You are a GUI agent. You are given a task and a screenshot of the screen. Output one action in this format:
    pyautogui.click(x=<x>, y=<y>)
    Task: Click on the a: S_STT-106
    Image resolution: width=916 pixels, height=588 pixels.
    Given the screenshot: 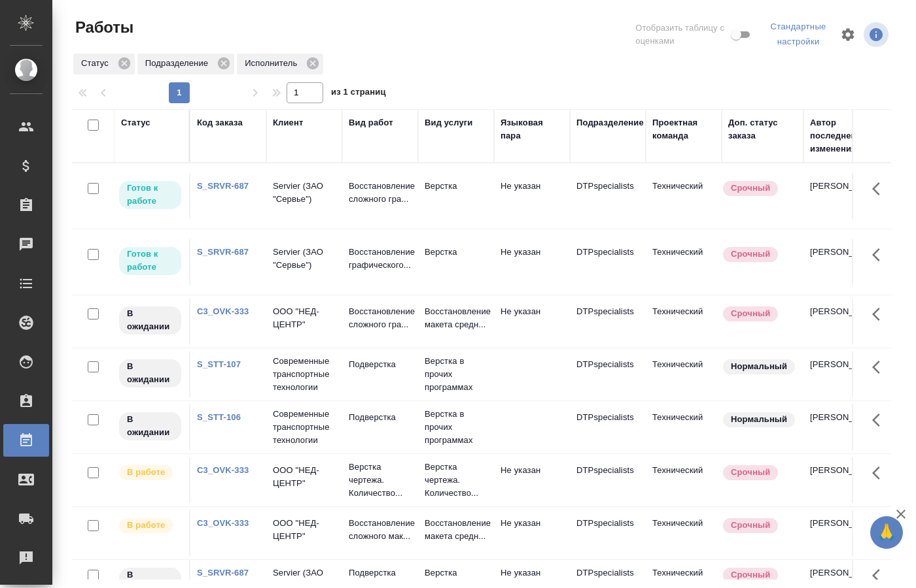 What is the action you would take?
    pyautogui.click(x=218, y=417)
    